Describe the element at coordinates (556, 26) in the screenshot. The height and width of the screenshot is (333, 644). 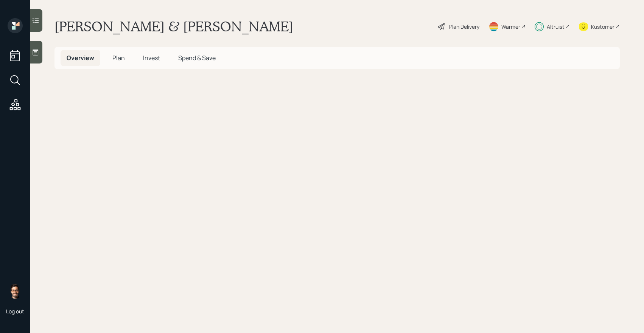
I see `div: Altruist` at that location.